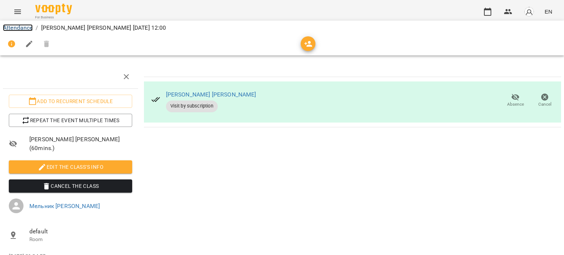 The image size is (564, 255). What do you see at coordinates (529, 12) in the screenshot?
I see `img: avatar_s.png` at bounding box center [529, 12].